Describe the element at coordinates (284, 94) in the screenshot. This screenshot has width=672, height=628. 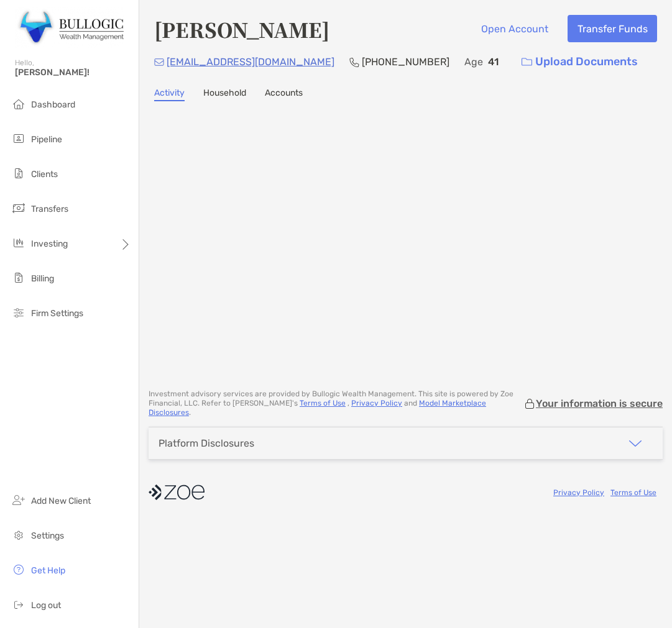
I see `a: Accounts` at that location.